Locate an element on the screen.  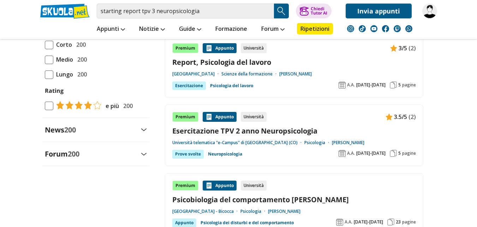
span: Corto is located at coordinates (63, 45).